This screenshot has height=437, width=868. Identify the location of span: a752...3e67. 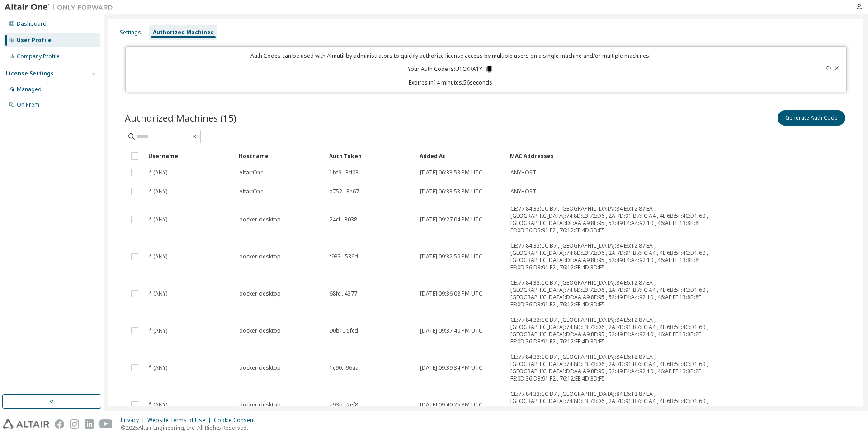
(344, 192).